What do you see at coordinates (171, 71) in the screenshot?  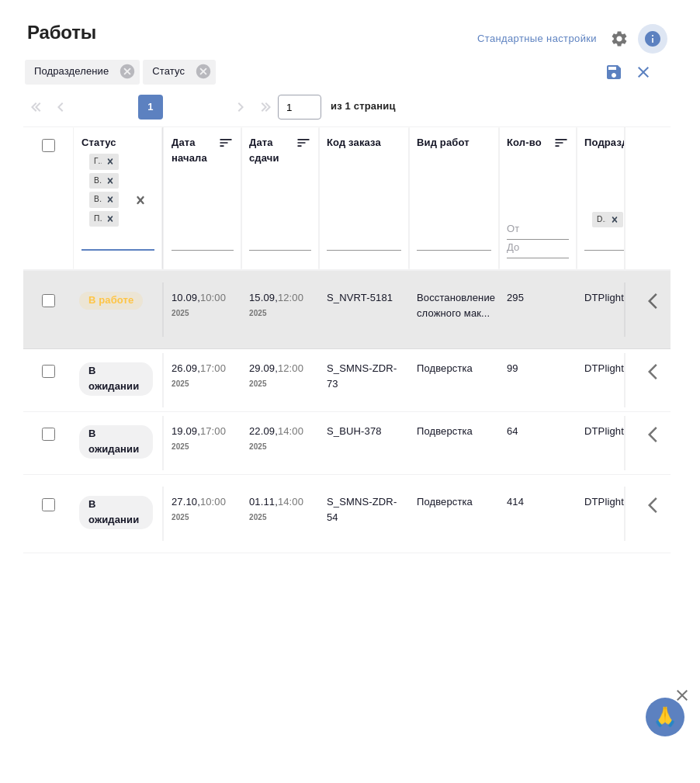 I see `p: Статус` at bounding box center [171, 71].